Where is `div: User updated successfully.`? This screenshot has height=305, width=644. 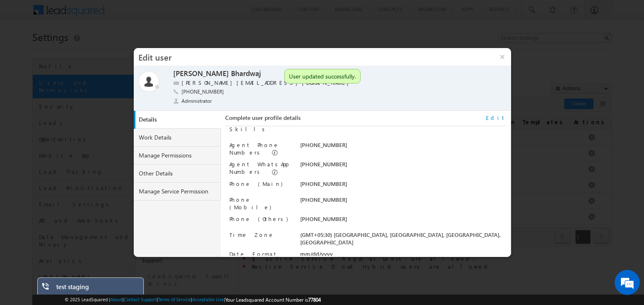
div: User updated successfully. is located at coordinates (322, 76).